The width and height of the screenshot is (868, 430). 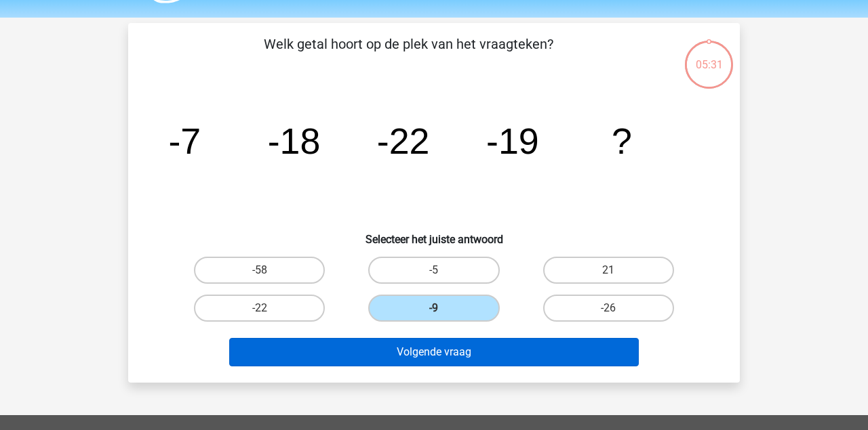 What do you see at coordinates (294, 141) in the screenshot?
I see `tspan: -18` at bounding box center [294, 141].